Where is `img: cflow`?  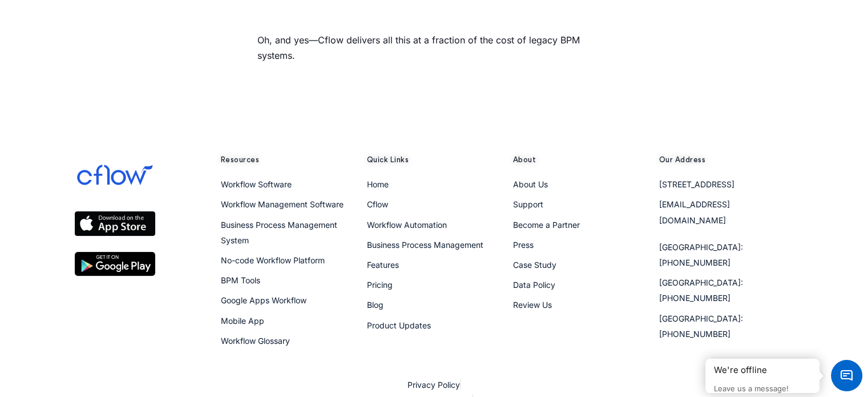
img: cflow is located at coordinates (115, 175).